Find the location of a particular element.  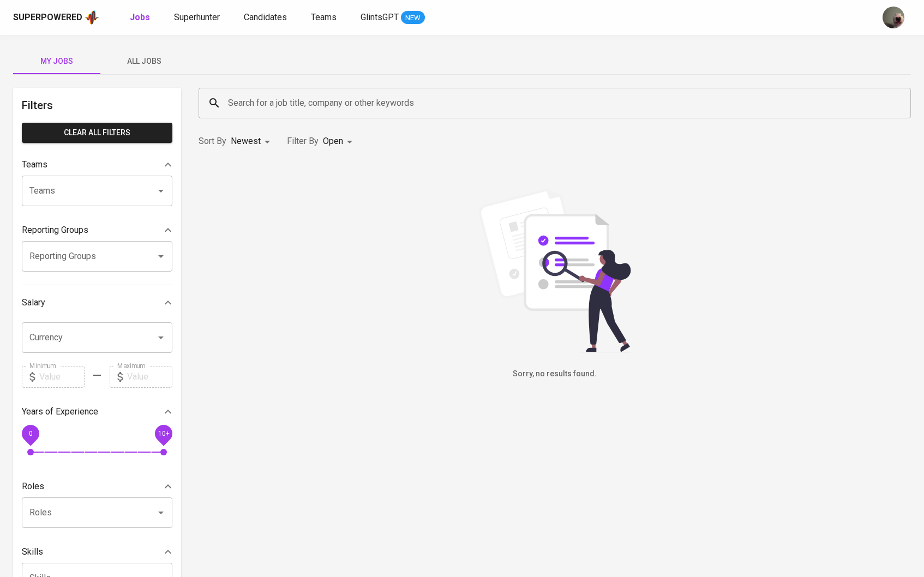

a: Candidates is located at coordinates (266, 17).